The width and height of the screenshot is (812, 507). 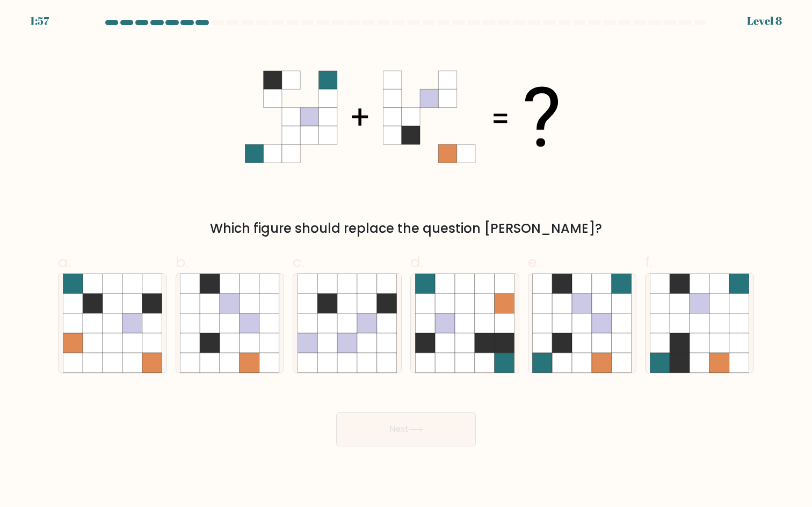 What do you see at coordinates (182, 262) in the screenshot?
I see `span: b.` at bounding box center [182, 262].